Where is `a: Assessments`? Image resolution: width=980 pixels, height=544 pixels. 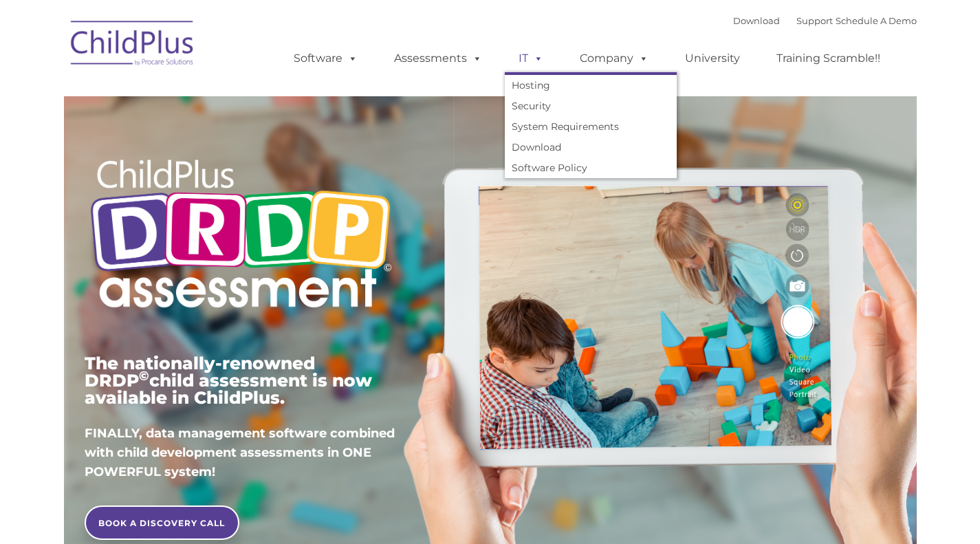 a: Assessments is located at coordinates (438, 59).